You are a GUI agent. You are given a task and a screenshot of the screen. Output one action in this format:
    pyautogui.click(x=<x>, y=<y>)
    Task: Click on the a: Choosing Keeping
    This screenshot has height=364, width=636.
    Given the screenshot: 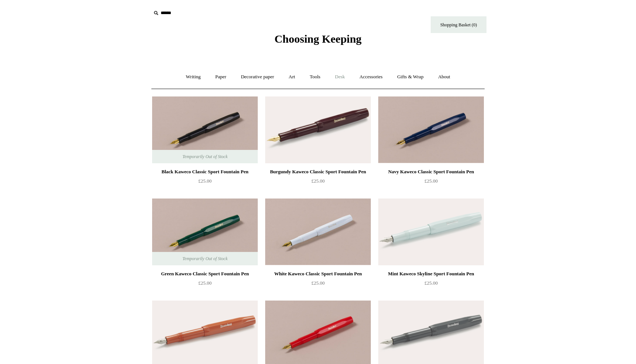 What is the action you would take?
    pyautogui.click(x=318, y=41)
    